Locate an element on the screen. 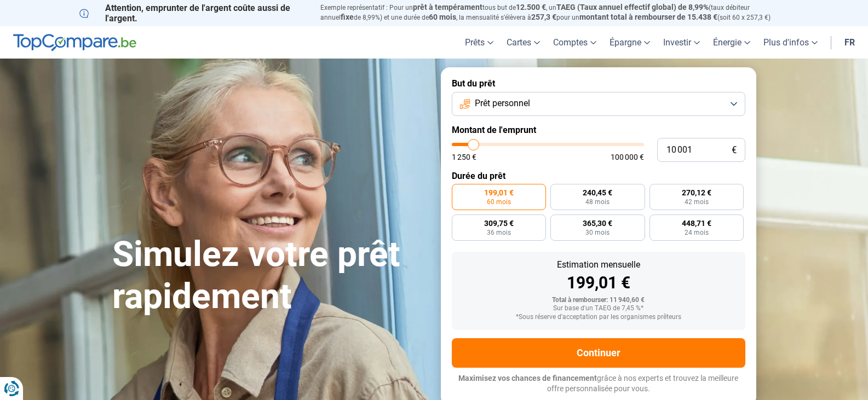 The width and height of the screenshot is (868, 400). label: But du prêt is located at coordinates (598, 83).